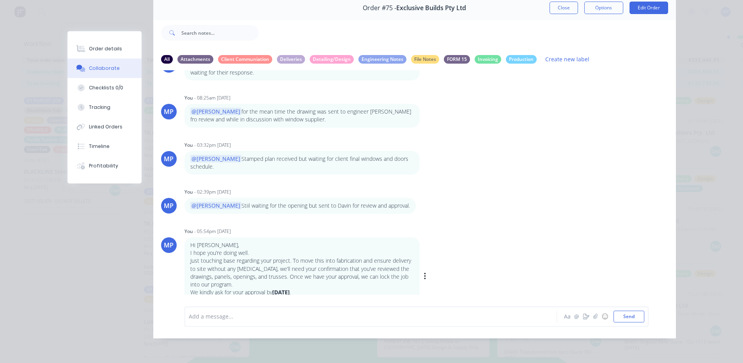 This screenshot has height=363, width=743. Describe the element at coordinates (220, 33) in the screenshot. I see `input: Search notes...` at that location.